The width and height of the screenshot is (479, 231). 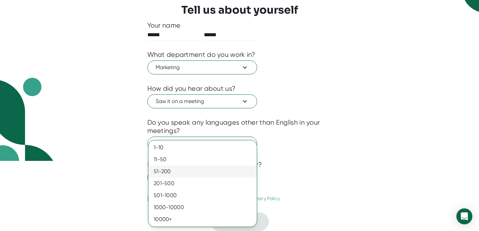 I want to click on div: 201-500, so click(x=203, y=184).